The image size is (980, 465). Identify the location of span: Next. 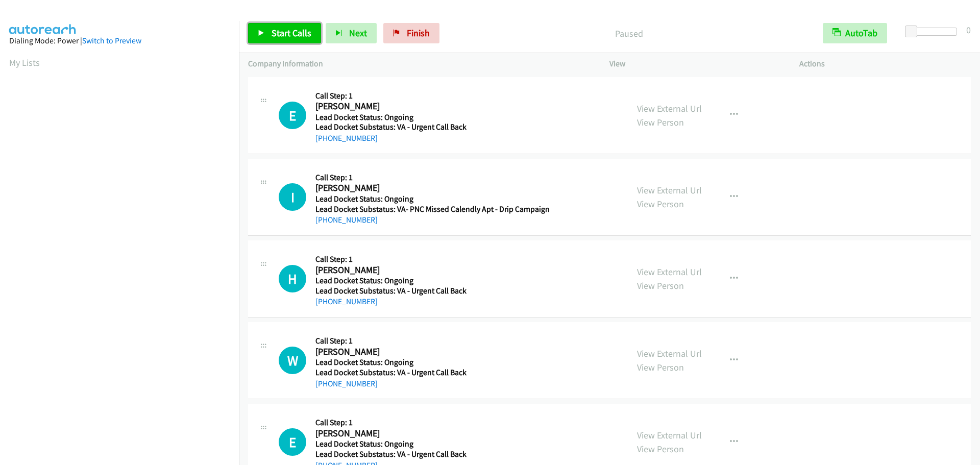
(358, 33).